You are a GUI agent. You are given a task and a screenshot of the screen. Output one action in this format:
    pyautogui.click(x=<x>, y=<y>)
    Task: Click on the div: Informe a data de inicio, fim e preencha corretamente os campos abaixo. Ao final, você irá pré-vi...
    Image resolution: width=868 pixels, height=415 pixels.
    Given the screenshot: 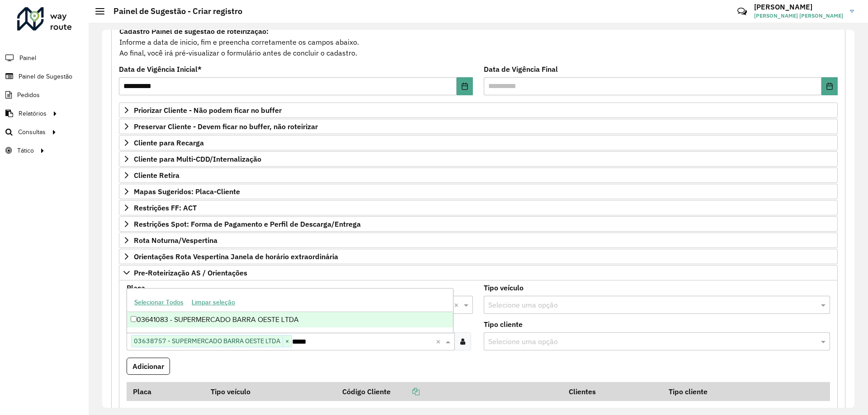 What is the action you would take?
    pyautogui.click(x=479, y=42)
    